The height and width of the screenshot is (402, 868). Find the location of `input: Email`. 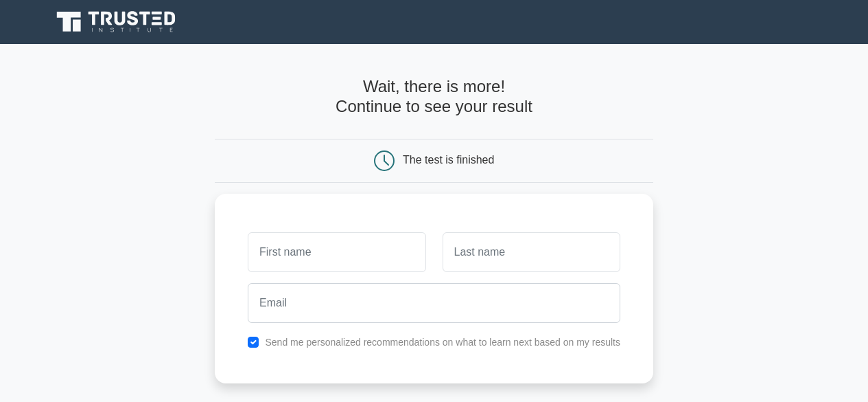

input: Email is located at coordinates (433, 303).